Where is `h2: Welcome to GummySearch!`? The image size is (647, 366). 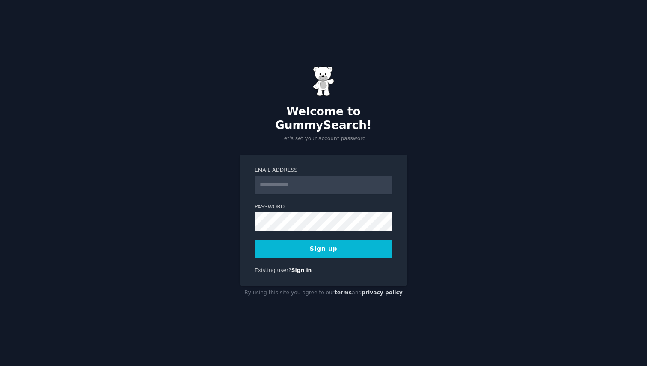 h2: Welcome to GummySearch! is located at coordinates (323, 118).